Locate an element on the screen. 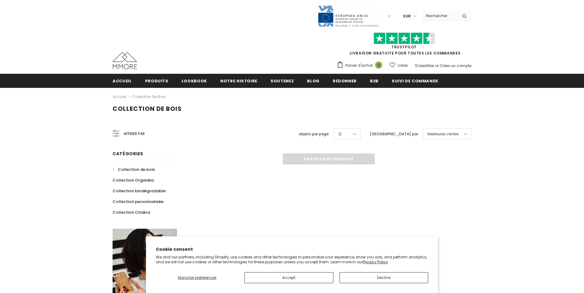 The image size is (584, 293). span: 12 is located at coordinates (340, 134).